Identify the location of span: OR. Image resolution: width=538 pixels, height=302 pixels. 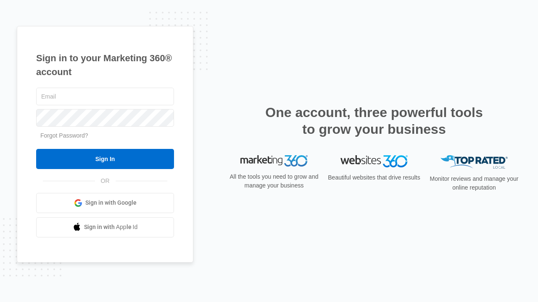
(105, 181).